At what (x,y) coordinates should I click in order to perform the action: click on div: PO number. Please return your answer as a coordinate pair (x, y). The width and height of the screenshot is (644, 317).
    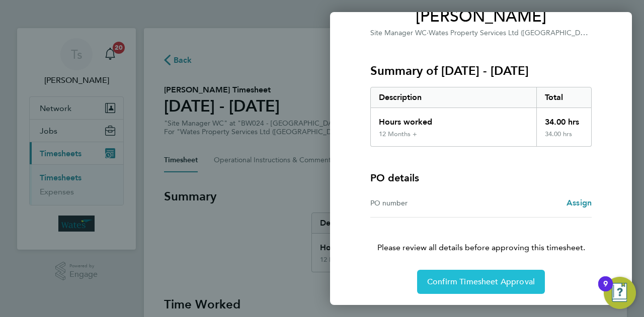
    Looking at the image, I should click on (426, 203).